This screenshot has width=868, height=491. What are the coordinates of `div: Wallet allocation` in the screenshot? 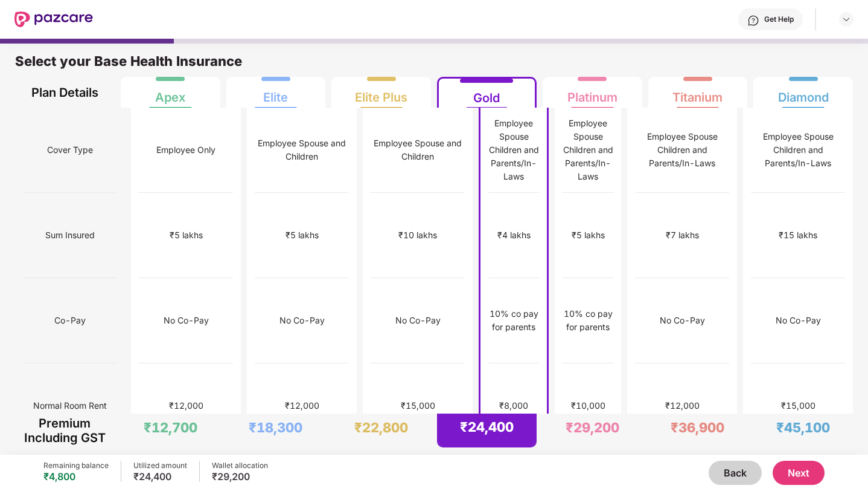 It's located at (240, 465).